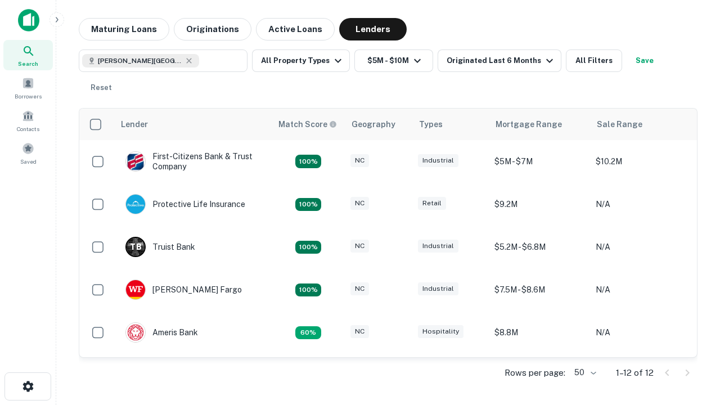 This screenshot has height=405, width=720. I want to click on th: Capitalize uses an advanced AI algorithm to match your search with the best lender. The match sco..., so click(308, 124).